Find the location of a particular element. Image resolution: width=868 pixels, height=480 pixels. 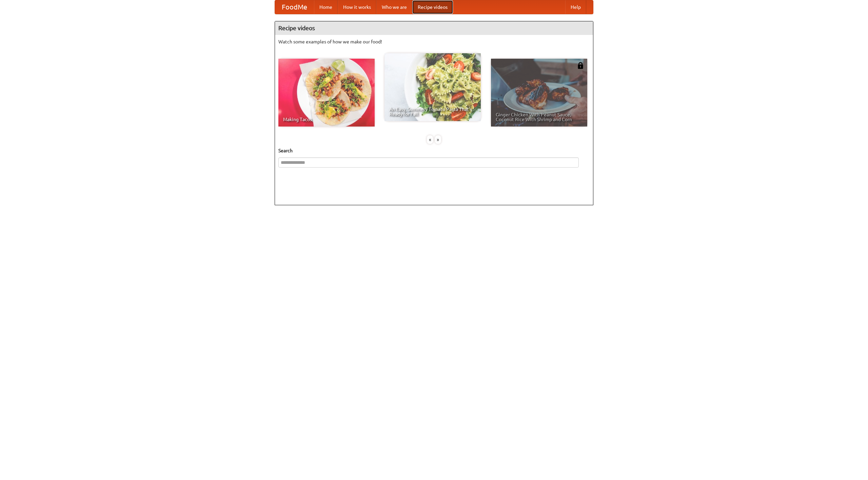

a: Making Tacos is located at coordinates (326, 93).